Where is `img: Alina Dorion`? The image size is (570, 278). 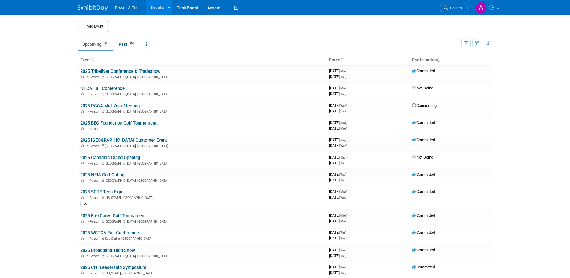 img: Alina Dorion is located at coordinates (481, 8).